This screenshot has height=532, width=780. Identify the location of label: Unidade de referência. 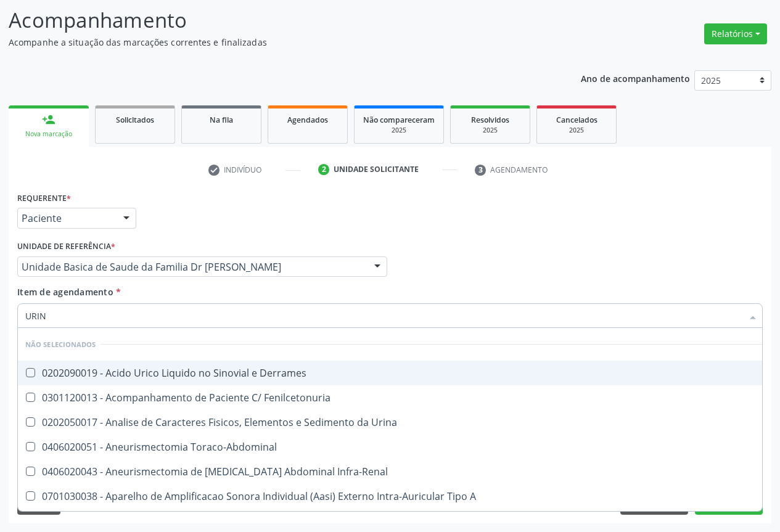
(66, 247).